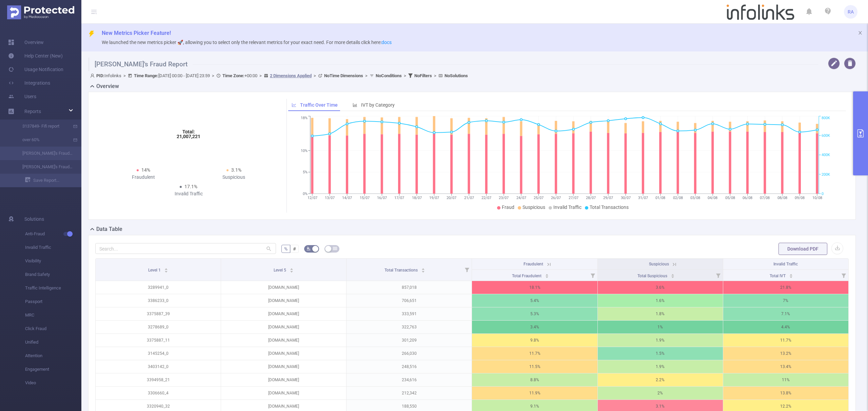 The image size is (868, 411). What do you see at coordinates (355, 105) in the screenshot?
I see `i: icon: bar-chart` at bounding box center [355, 105].